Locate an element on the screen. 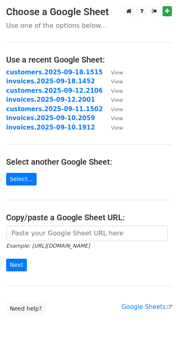  strong: invoices.2025-09-10.2059 is located at coordinates (51, 118).